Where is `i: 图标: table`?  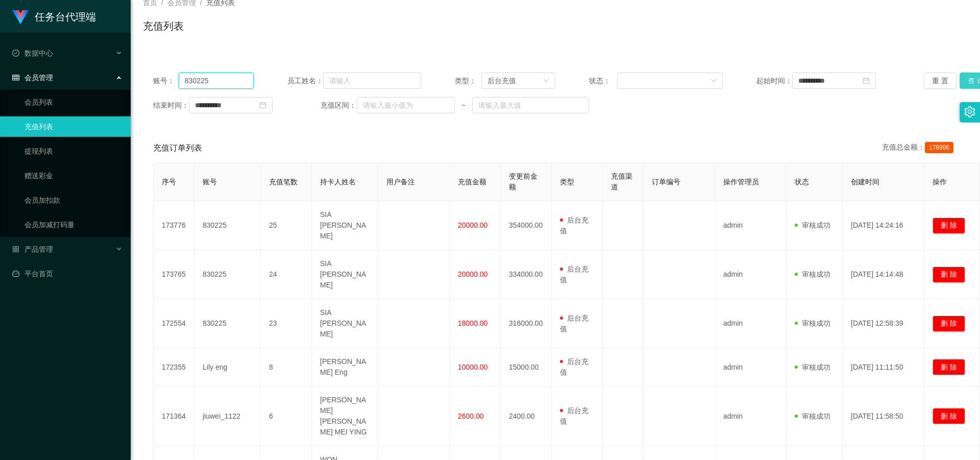 i: 图标: table is located at coordinates (16, 78).